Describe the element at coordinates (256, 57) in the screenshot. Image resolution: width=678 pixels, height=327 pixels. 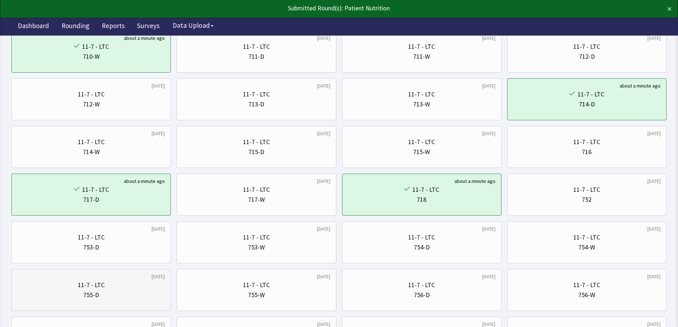
I see `div: 711-D` at that location.